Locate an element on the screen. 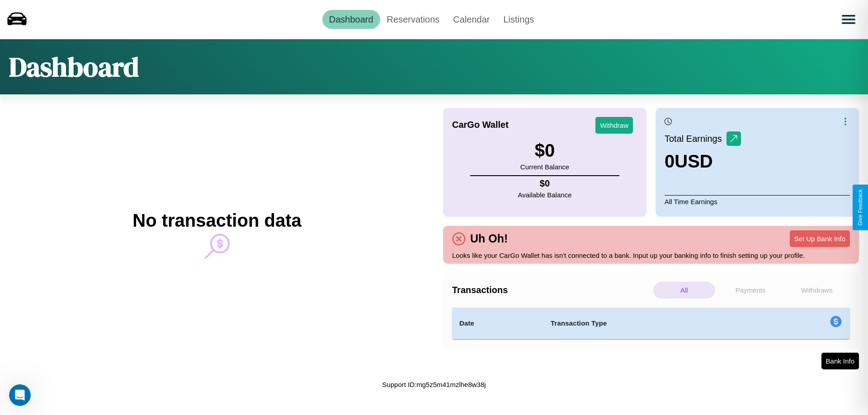 This screenshot has width=868, height=415. button: Set Up Bank Info is located at coordinates (820, 239).